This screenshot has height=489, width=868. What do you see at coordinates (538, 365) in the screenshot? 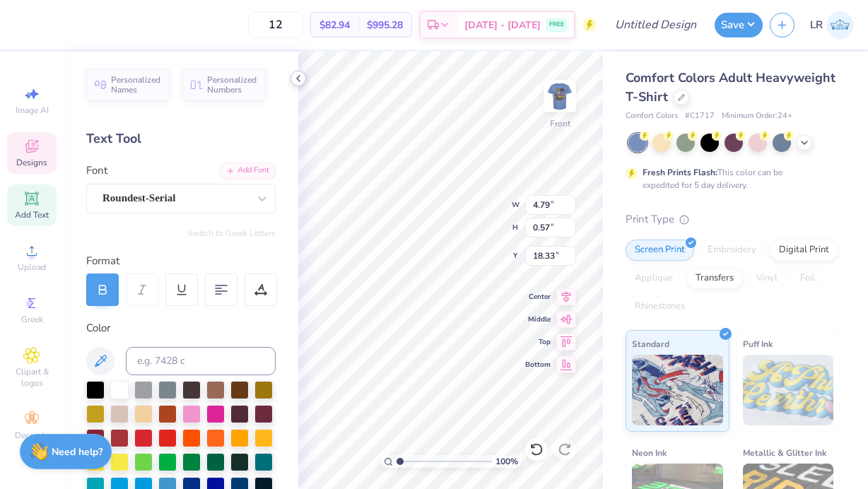
I see `span: Bottom` at bounding box center [538, 365].